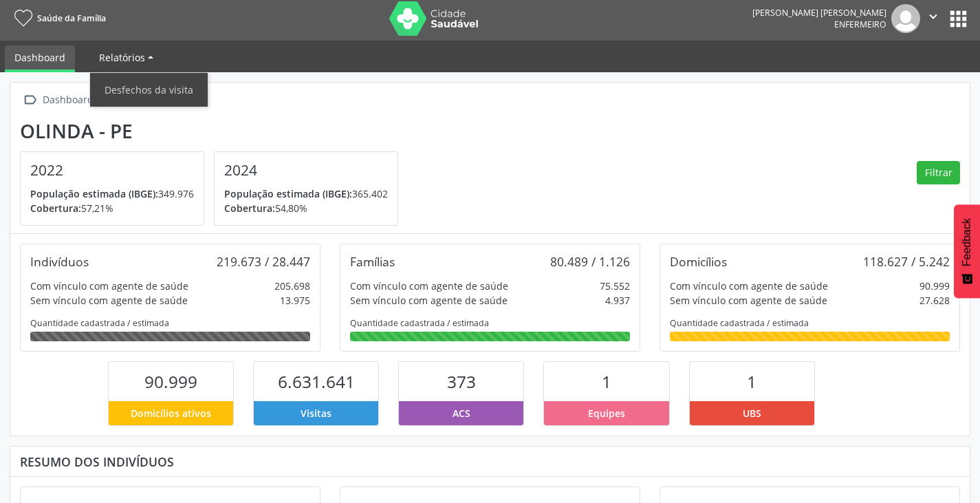 The height and width of the screenshot is (503, 980). Describe the element at coordinates (935, 300) in the screenshot. I see `div: 27.628` at that location.